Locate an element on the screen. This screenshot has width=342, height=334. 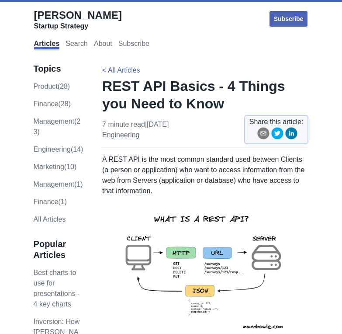
span: Share this article: is located at coordinates (277, 122).